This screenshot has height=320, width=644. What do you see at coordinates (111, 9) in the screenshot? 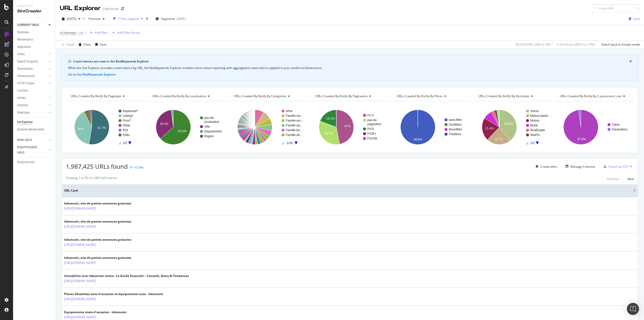
I see `div: Leboncoin` at bounding box center [111, 9].